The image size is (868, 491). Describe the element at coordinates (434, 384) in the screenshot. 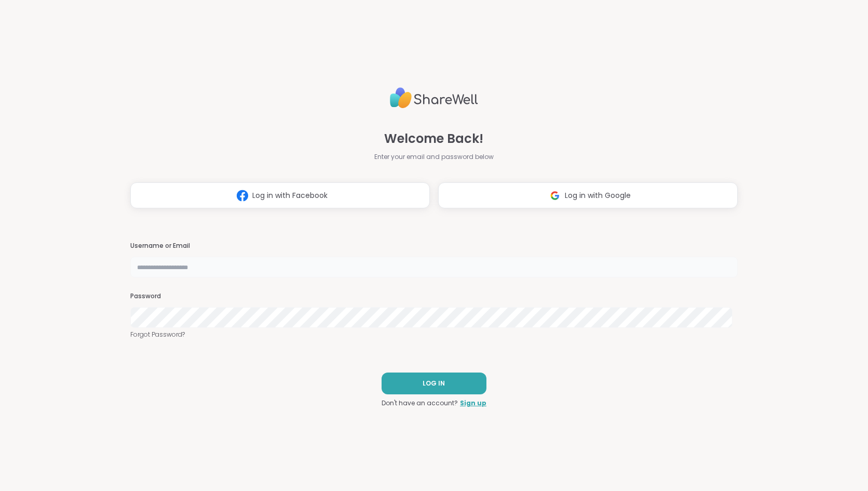

I see `button: LOG IN` at that location.